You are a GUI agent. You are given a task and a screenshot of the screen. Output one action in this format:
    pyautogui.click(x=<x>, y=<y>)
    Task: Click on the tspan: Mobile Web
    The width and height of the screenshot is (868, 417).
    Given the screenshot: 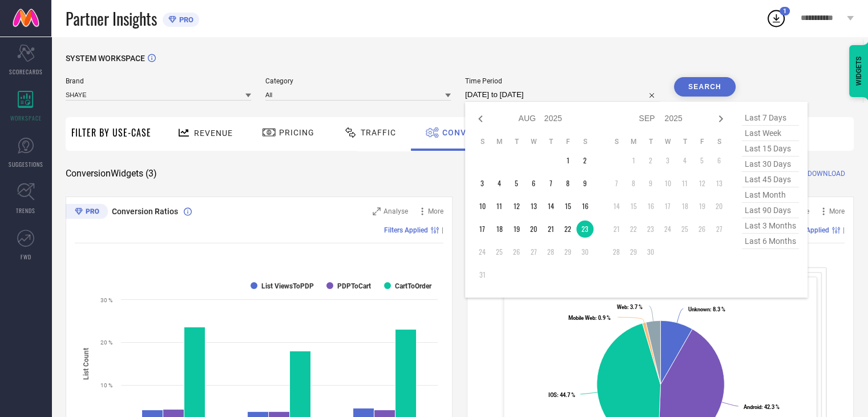 What is the action you would take?
    pyautogui.click(x=582, y=318)
    